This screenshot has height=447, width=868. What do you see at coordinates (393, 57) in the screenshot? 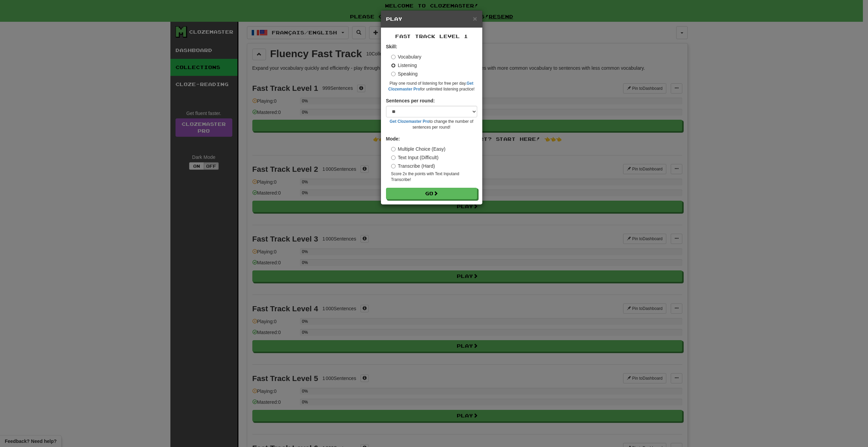
I see `input: Vocabulary` at bounding box center [393, 57].